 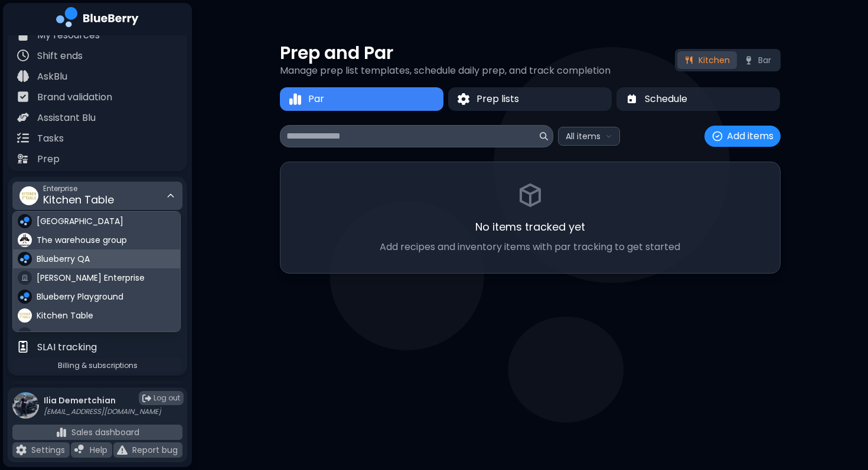 What do you see at coordinates (155, 450) in the screenshot?
I see `p: Report bug` at bounding box center [155, 450].